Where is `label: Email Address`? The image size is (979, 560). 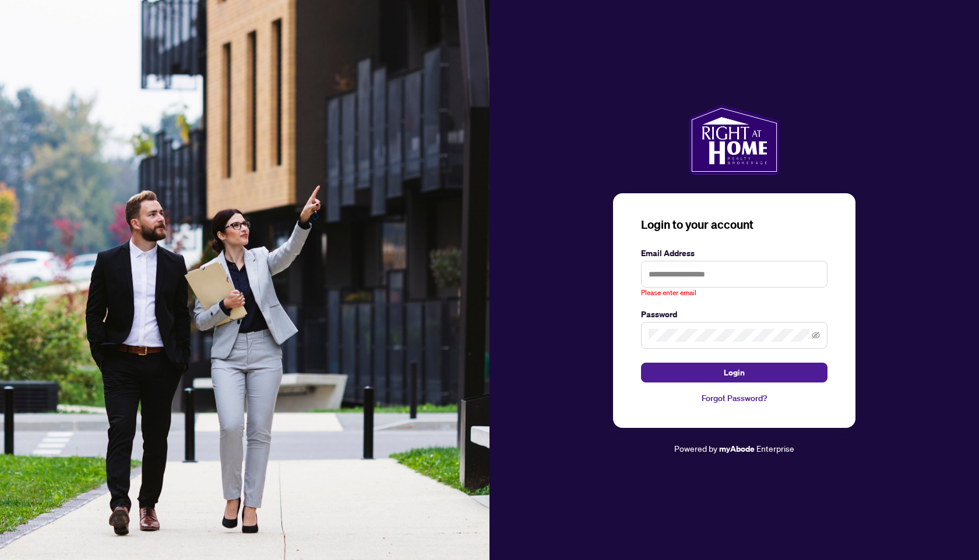 label: Email Address is located at coordinates (734, 253).